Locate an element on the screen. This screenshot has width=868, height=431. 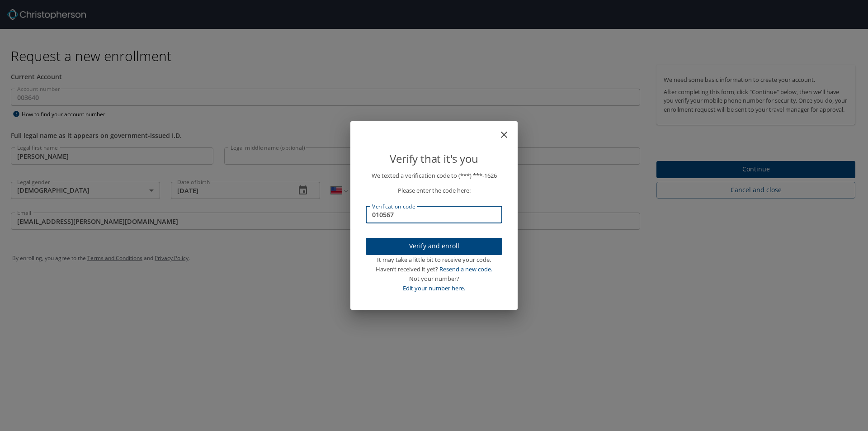
div: Haven’t received it yet? is located at coordinates (434, 269).